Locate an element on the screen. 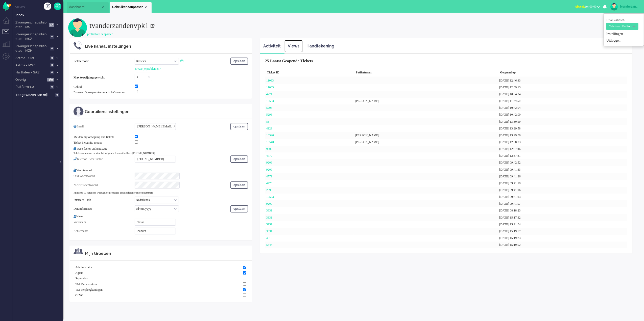  a: tvanderzandenvpk1 is located at coordinates (624, 7).